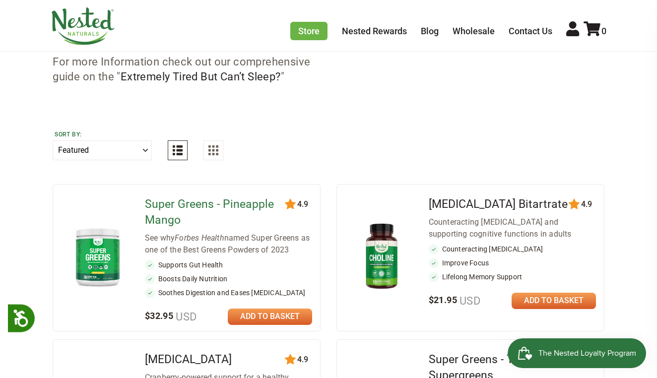  I want to click on a: Store, so click(309, 31).